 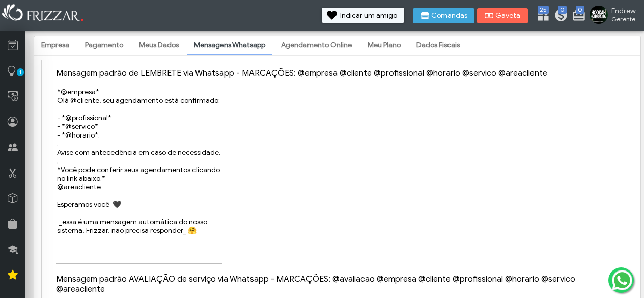 What do you see at coordinates (159, 45) in the screenshot?
I see `a: Meus Dados` at bounding box center [159, 45].